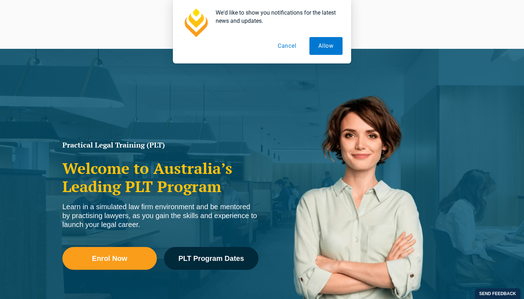  What do you see at coordinates (160, 145) in the screenshot?
I see `h1: Practical Legal Training (PLT)` at bounding box center [160, 145].